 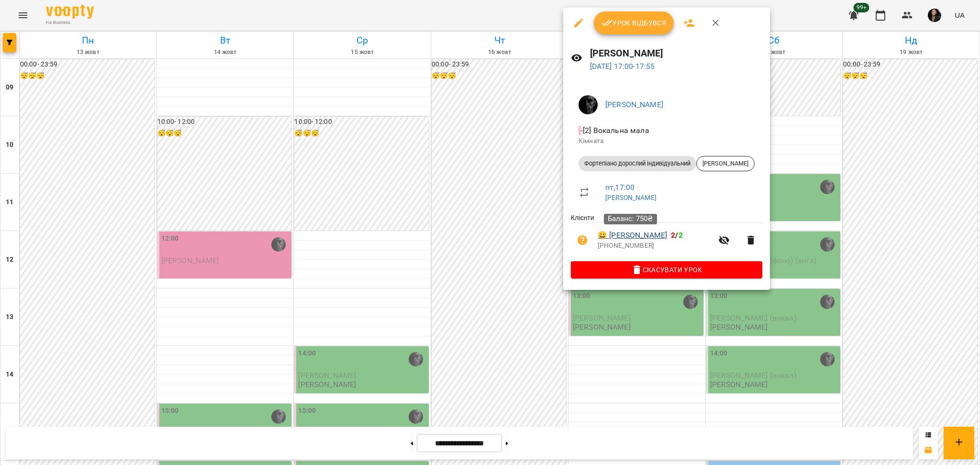 What do you see at coordinates (619, 187) in the screenshot?
I see `a: пт , 17:00` at bounding box center [619, 187].